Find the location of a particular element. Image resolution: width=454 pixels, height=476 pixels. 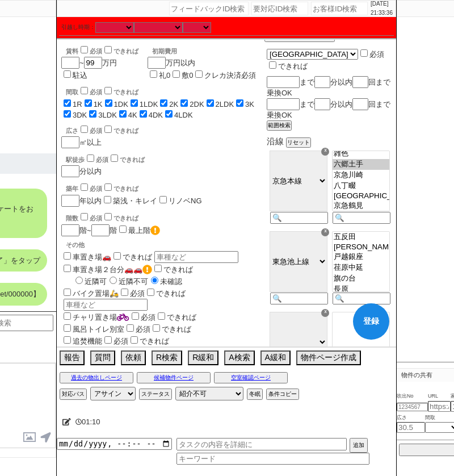

input: バイク置場🛵 is located at coordinates (67, 292).